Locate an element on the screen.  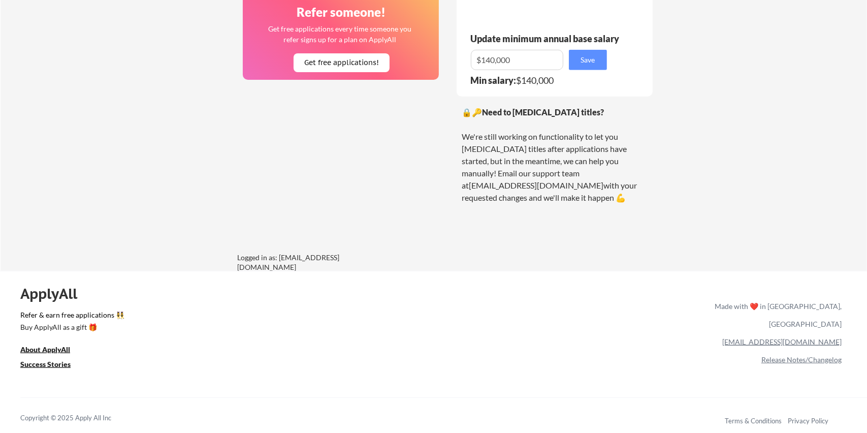
div: Get free applications every time someone you refer signs up for a plan on ApplyAll is located at coordinates (340, 34).